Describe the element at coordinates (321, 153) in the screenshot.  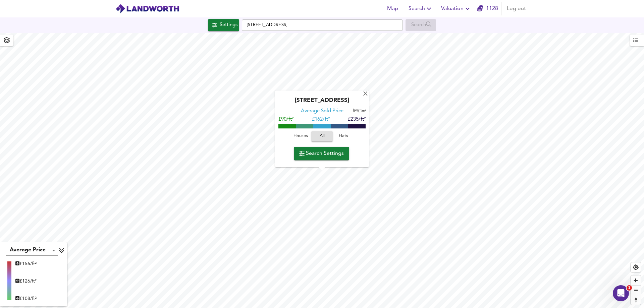
I see `button: Search Settings` at that location.